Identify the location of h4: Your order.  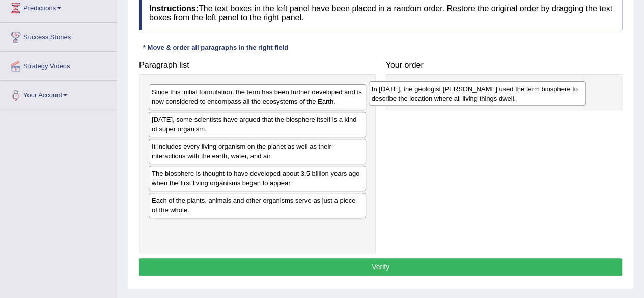
(504, 65).